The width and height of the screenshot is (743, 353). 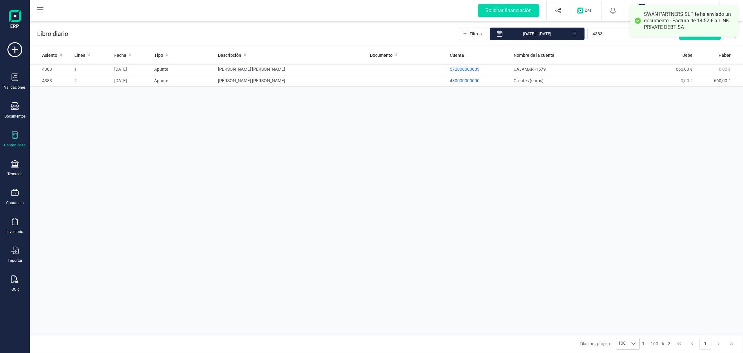 What do you see at coordinates (15, 174) in the screenshot?
I see `div: Tesorería` at bounding box center [15, 174].